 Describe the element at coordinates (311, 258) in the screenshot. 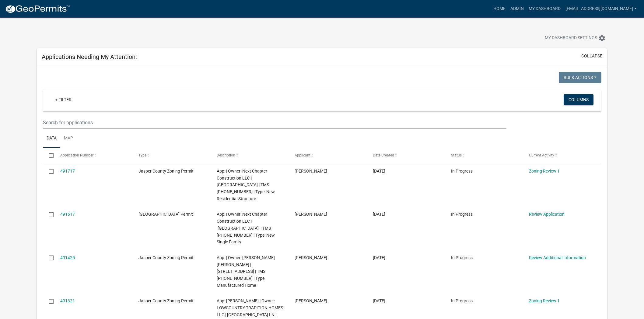

I see `span: Ana De La Fuente` at that location.